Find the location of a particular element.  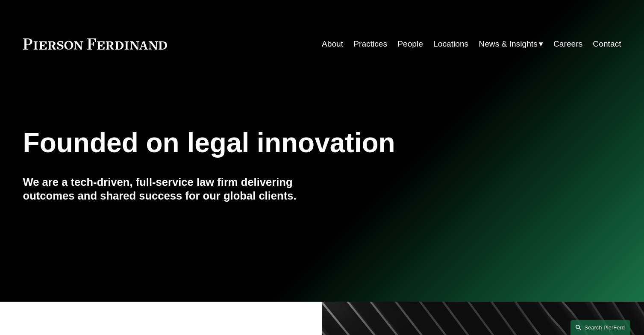

a: Locations is located at coordinates (451, 44).